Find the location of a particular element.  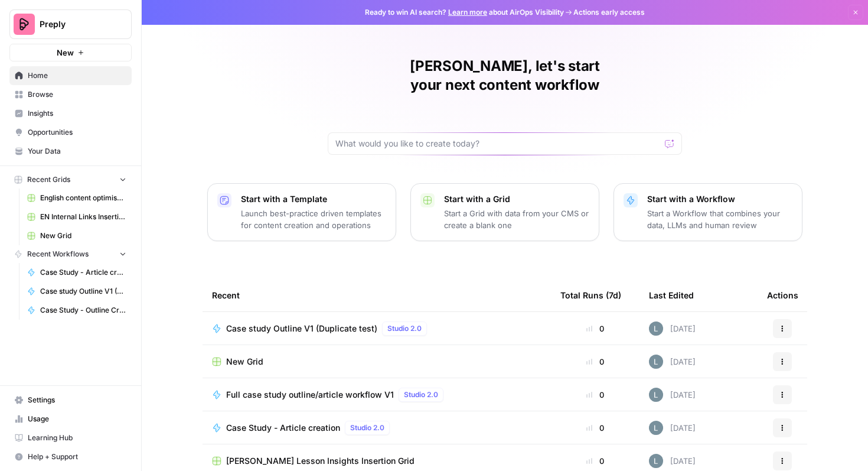

a: Full case study outline/article workflow V1Studio 2.0 is located at coordinates (376, 394).